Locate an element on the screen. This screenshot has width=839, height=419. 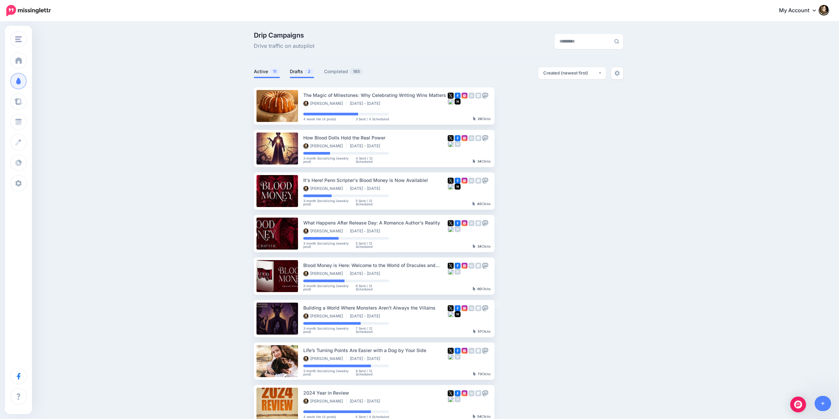
span: 4 Sent / 12 Scheduled is located at coordinates (372, 160).